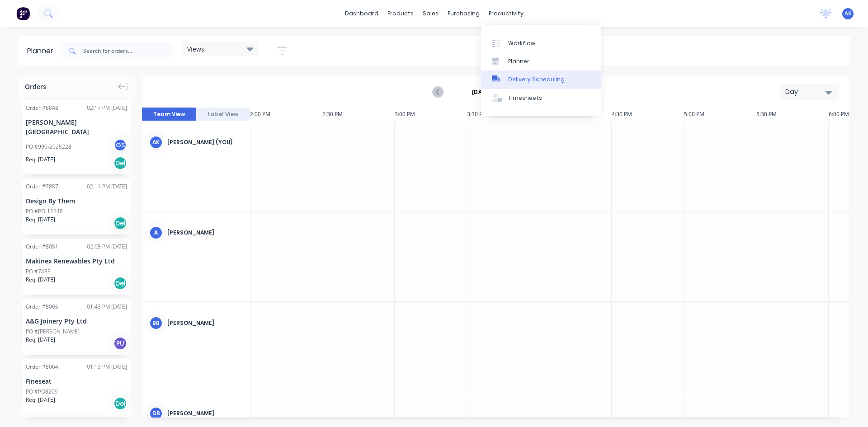 This screenshot has width=868, height=427. Describe the element at coordinates (848, 13) in the screenshot. I see `span: AK` at that location.